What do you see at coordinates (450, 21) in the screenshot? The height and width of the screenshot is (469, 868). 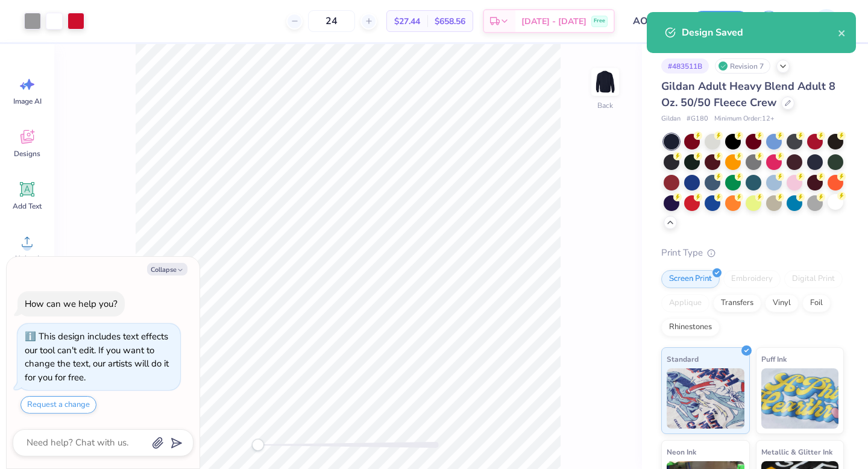 I see `span: $658.56` at bounding box center [450, 21].